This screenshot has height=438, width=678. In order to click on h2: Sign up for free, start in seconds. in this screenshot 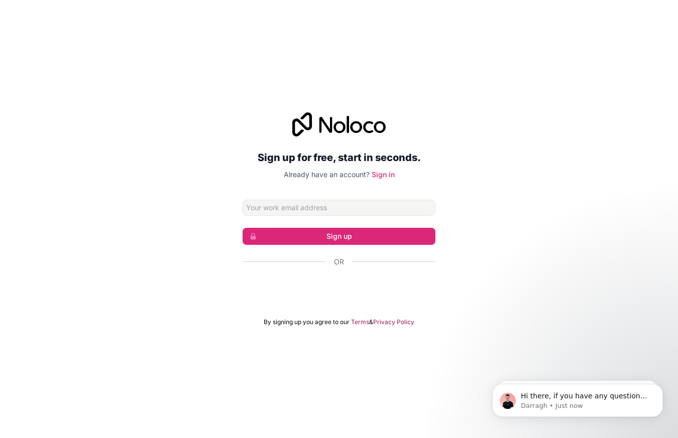, I will do `click(339, 158)`.